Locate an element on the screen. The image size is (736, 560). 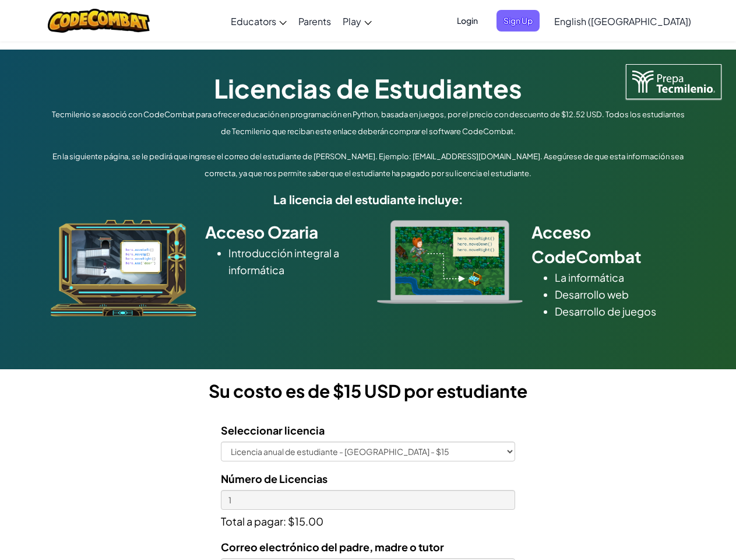
label: Número de Licencias is located at coordinates (274, 478).